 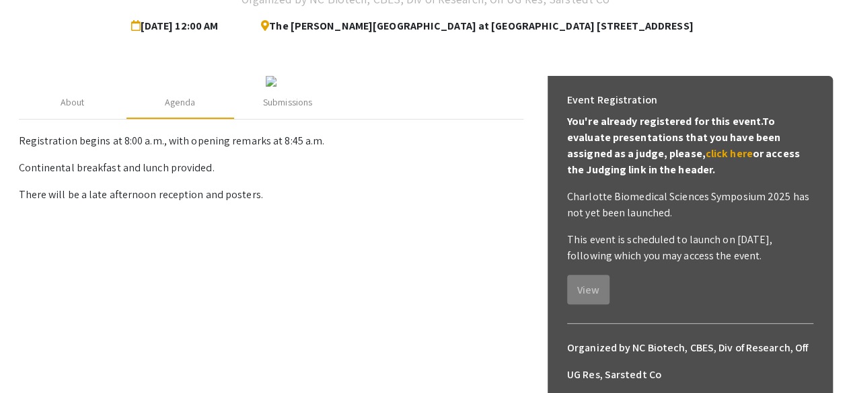 I want to click on h6: Event Registration, so click(x=612, y=100).